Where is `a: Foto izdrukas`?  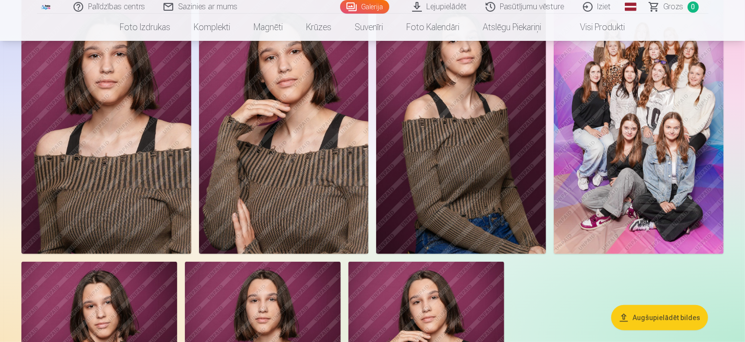
a: Foto izdrukas is located at coordinates (146, 27).